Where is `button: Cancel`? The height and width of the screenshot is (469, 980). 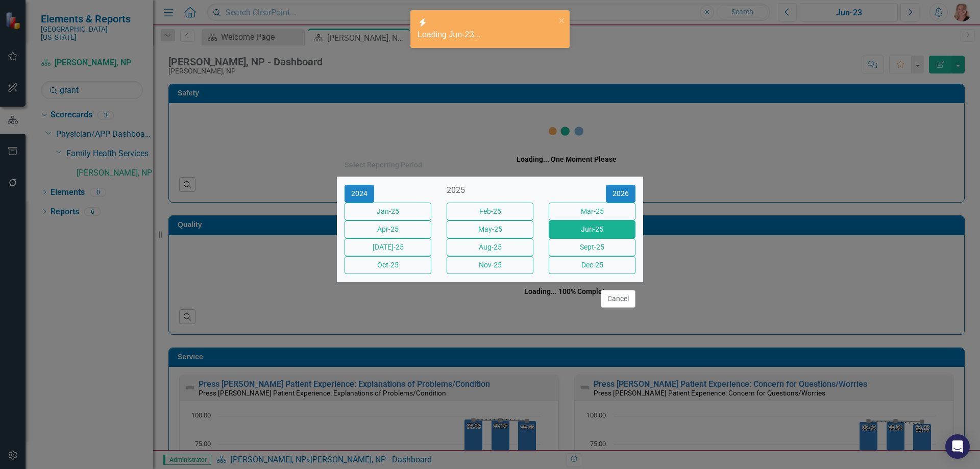
button: Cancel is located at coordinates (618, 298).